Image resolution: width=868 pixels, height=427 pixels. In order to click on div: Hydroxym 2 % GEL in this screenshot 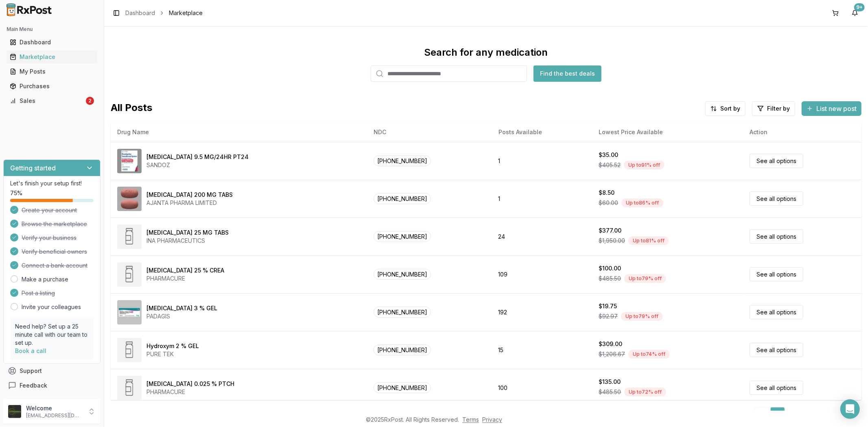, I will do `click(172, 346)`.